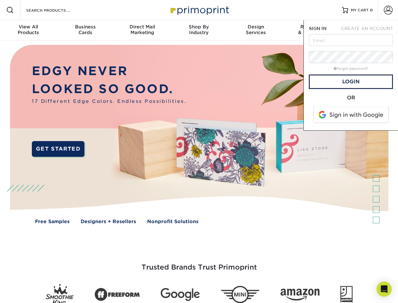 The image size is (398, 303). Describe the element at coordinates (108, 221) in the screenshot. I see `a: Designers + Resellers` at that location.